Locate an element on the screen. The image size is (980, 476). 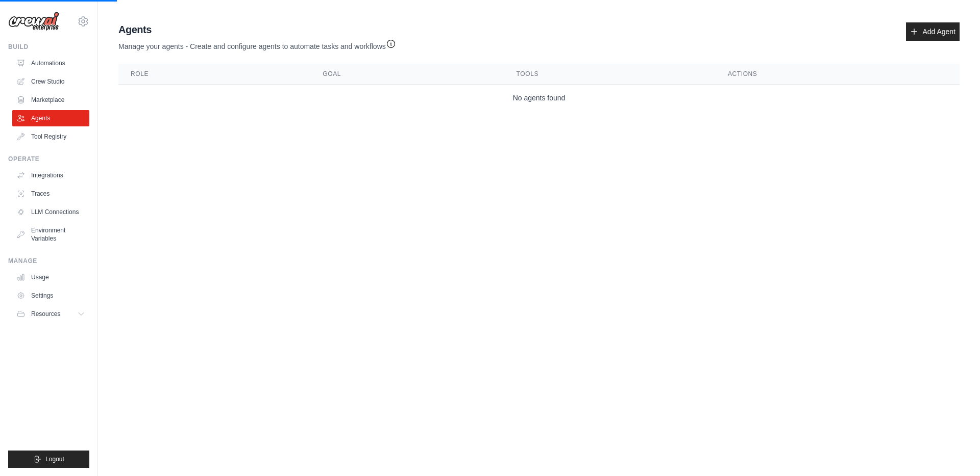
a: Automations is located at coordinates (51, 63).